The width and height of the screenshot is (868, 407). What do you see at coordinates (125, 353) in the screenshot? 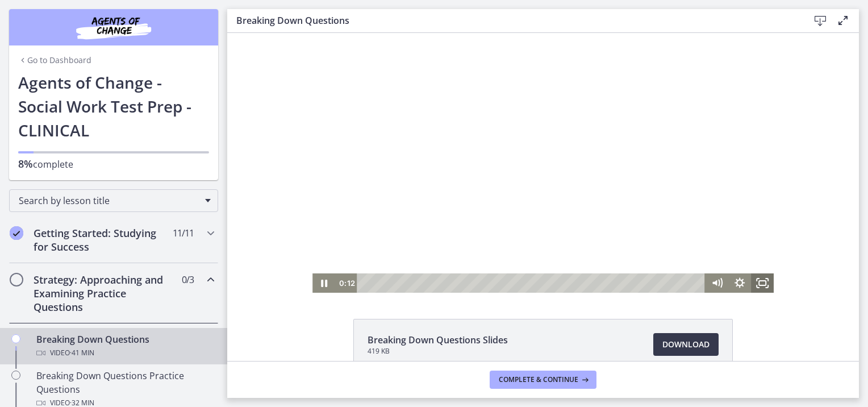
I see `div: Video` at bounding box center [125, 353].